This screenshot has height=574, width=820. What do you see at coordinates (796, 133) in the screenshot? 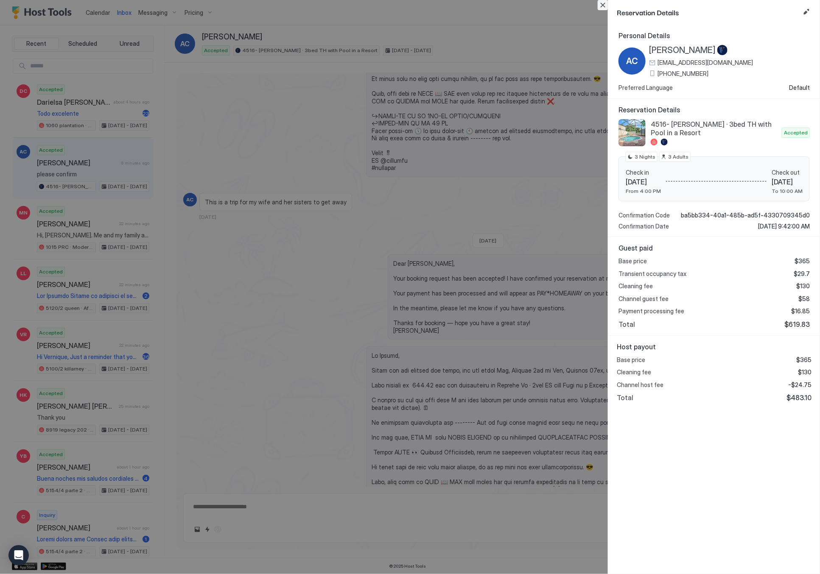
I see `span: Accepted` at bounding box center [796, 133].